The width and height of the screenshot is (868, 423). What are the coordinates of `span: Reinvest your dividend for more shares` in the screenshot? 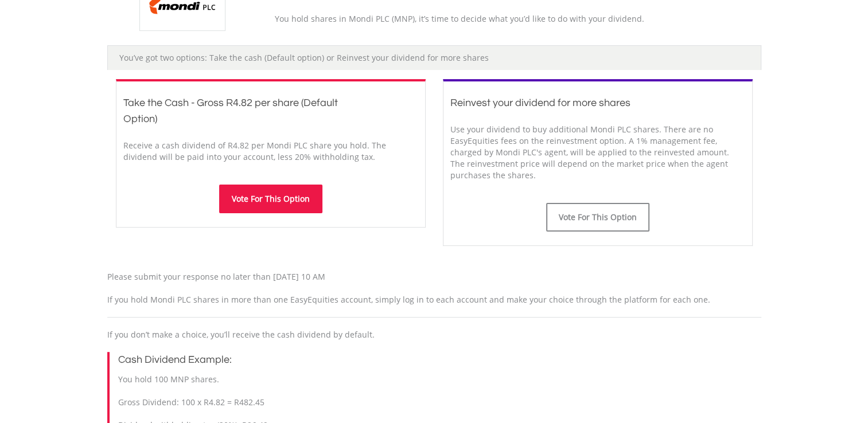 It's located at (540, 102).